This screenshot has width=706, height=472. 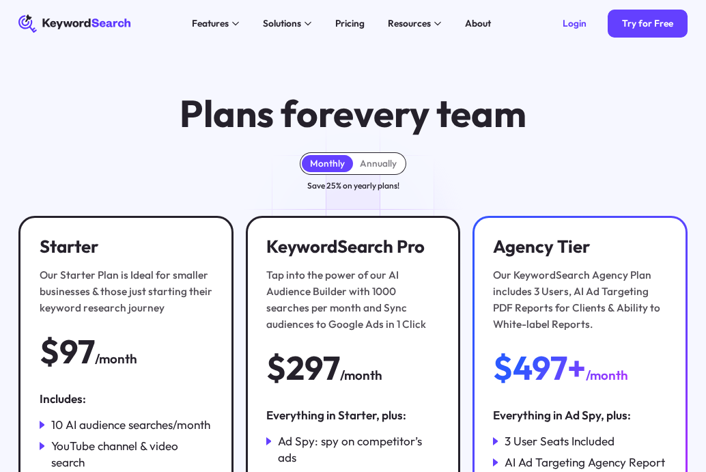 What do you see at coordinates (429, 113) in the screenshot?
I see `span: every team` at bounding box center [429, 113].